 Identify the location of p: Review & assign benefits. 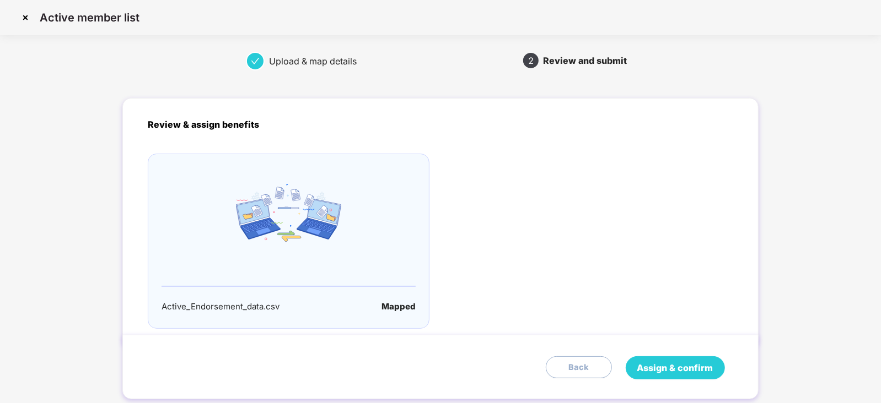
(440, 125).